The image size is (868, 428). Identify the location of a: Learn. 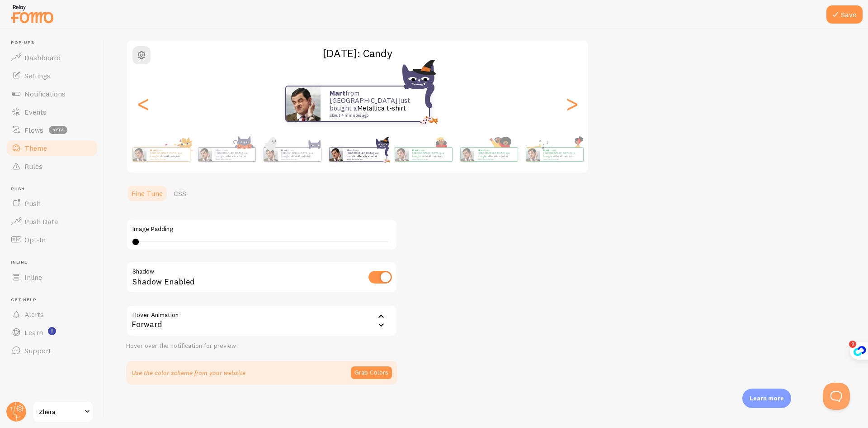
(52, 332).